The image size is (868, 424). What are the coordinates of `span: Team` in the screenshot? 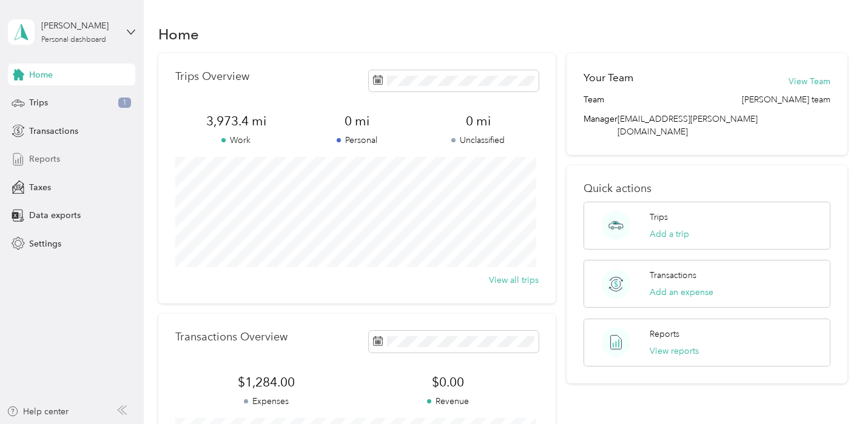 It's located at (594, 100).